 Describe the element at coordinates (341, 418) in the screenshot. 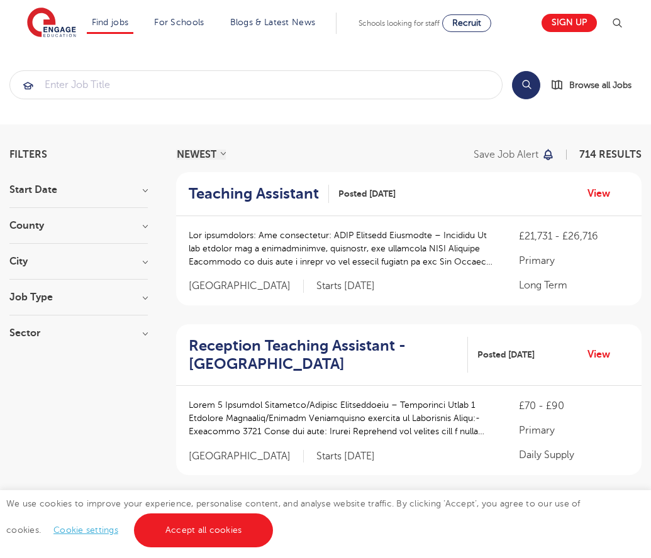

I see `p: Lorem 5 Ipsumdol Sitametco/Adipisc Elitseddoeiu – Temporinci Utlab 1 Etdolore Magnaaliq/Enimadm V...` at that location.